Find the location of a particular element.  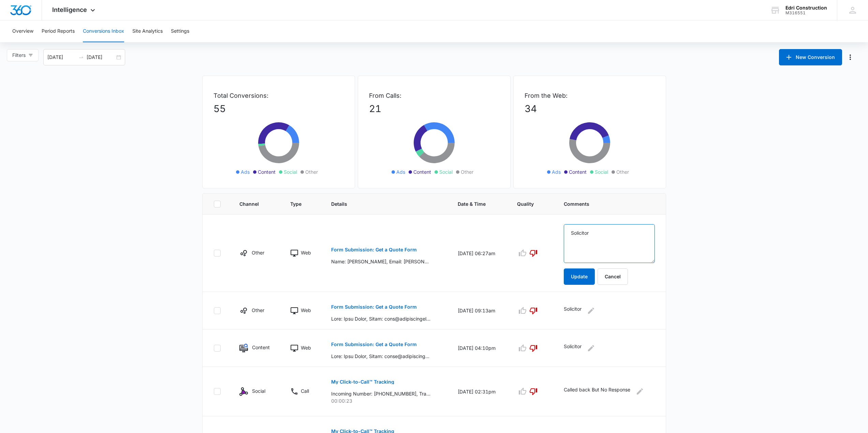

p: Total Conversions: is located at coordinates (278, 95).